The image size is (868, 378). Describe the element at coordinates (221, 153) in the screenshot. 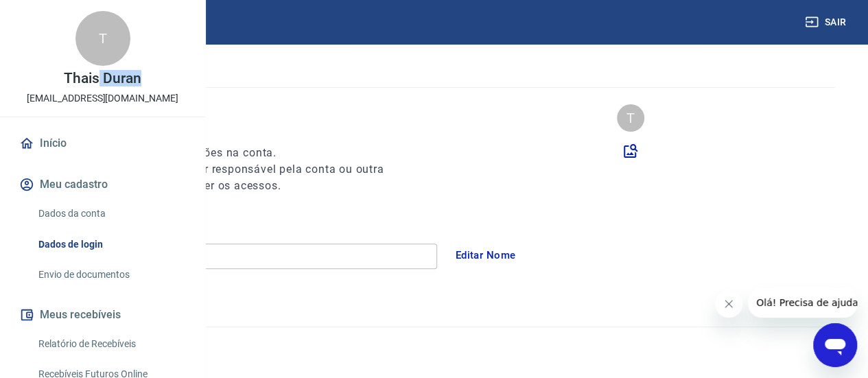

I see `h6: Quem acessa e faz movimentações na conta.` at that location.